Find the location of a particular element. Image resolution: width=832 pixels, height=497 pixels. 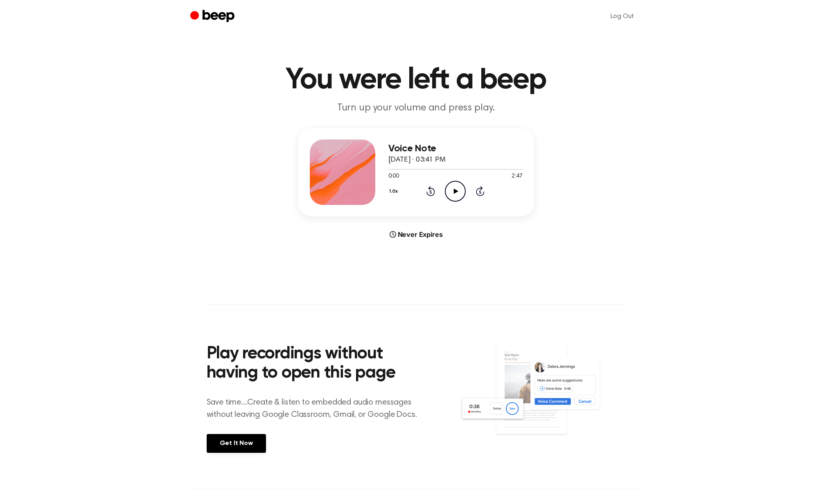

a: Get It Now is located at coordinates (236, 443).